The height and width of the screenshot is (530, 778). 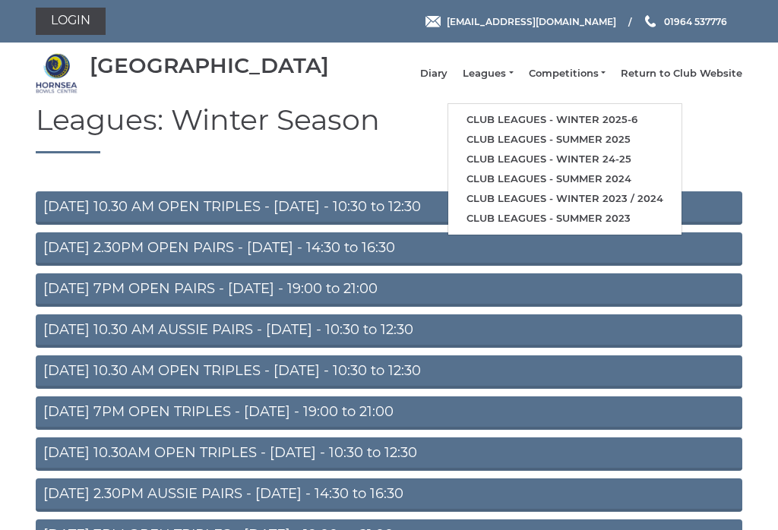 What do you see at coordinates (564, 199) in the screenshot?
I see `a: Club leagues - Winter 2023 / 2024` at bounding box center [564, 199].